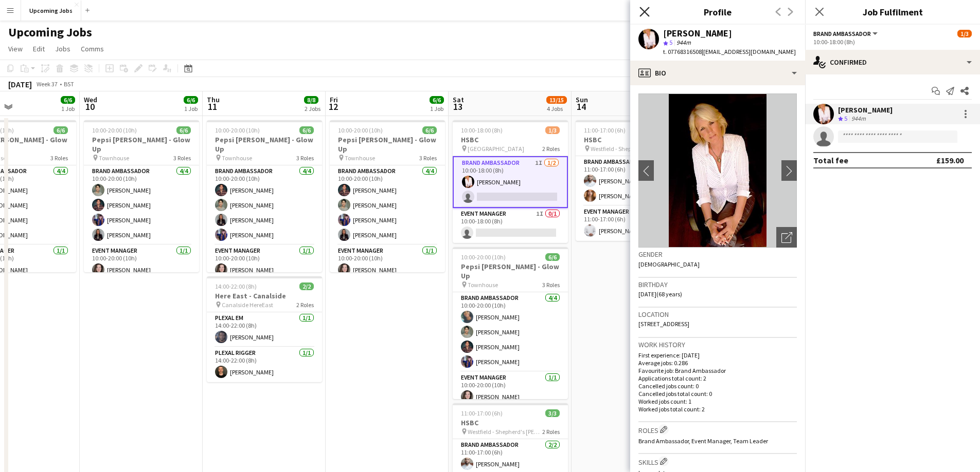 The image size is (980, 472). What do you see at coordinates (481, 130) in the screenshot?
I see `span: 10:00-18:00 (8h)` at bounding box center [481, 130].